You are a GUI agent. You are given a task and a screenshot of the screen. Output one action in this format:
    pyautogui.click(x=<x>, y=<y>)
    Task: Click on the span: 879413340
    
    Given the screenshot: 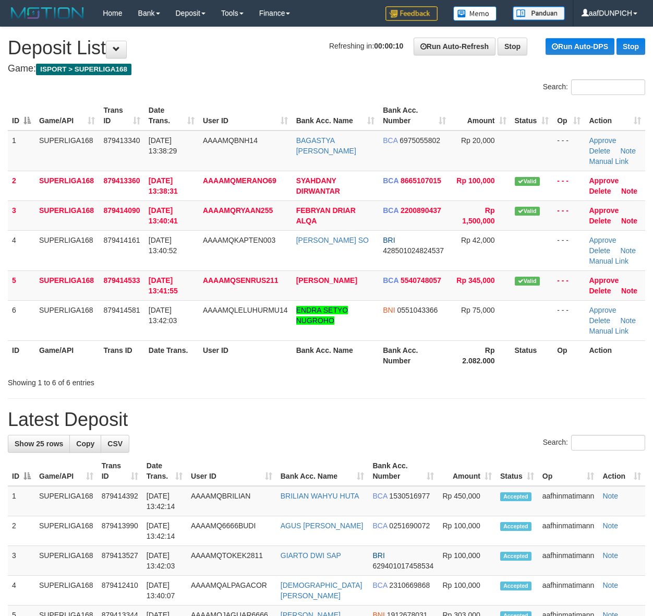 What is the action you would take?
    pyautogui.click(x=122, y=140)
    